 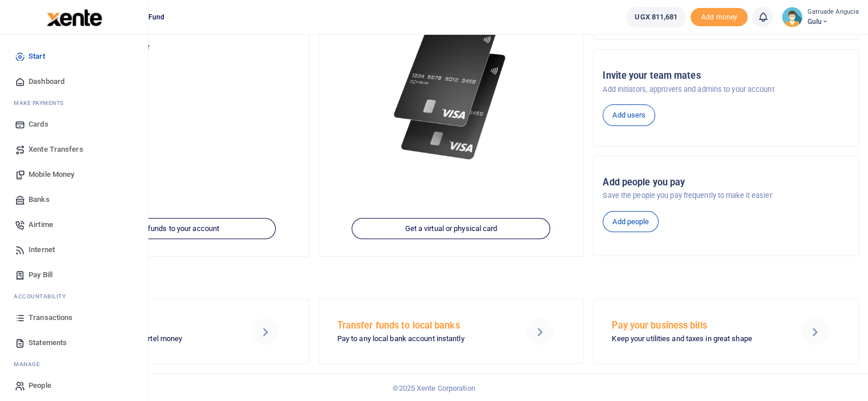 What do you see at coordinates (719, 17) in the screenshot?
I see `li: Toup your wallet` at bounding box center [719, 17].